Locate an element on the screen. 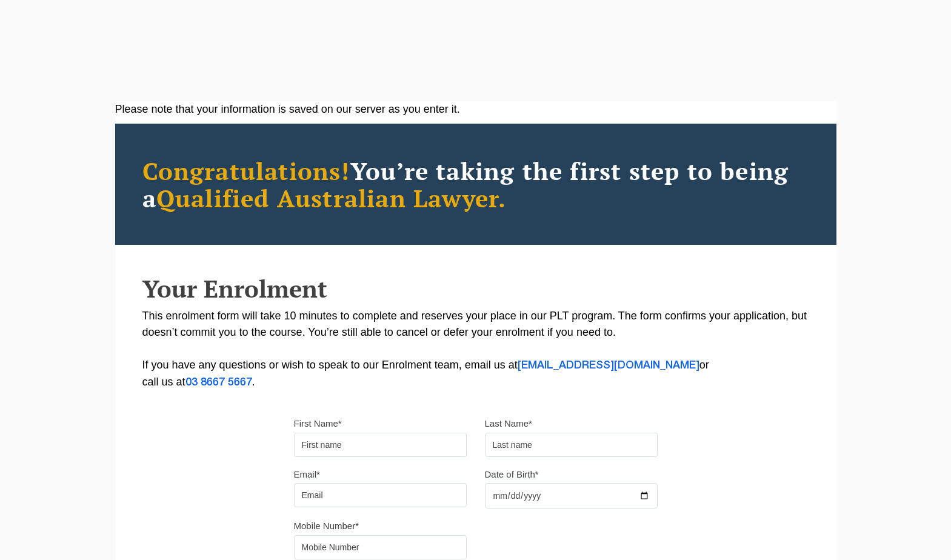  label: Email* is located at coordinates (307, 475).